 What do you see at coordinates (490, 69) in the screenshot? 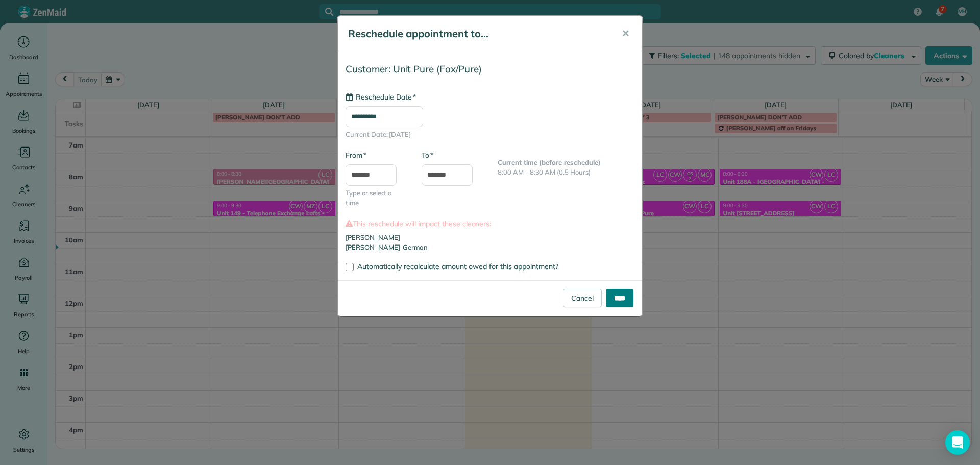
I see `h4: Customer: Unit Pure (Fox/Pure)` at bounding box center [490, 69].